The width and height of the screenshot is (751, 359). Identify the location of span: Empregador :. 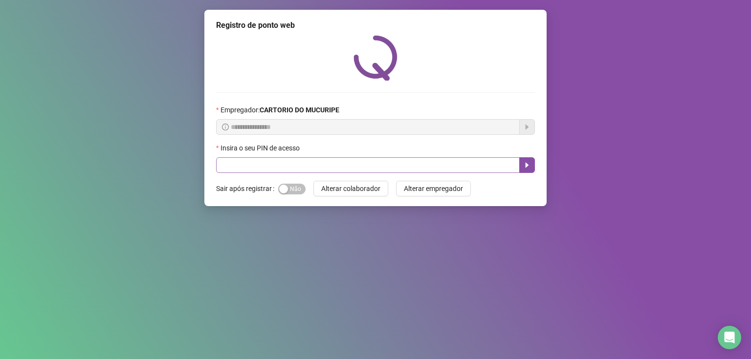
(280, 110).